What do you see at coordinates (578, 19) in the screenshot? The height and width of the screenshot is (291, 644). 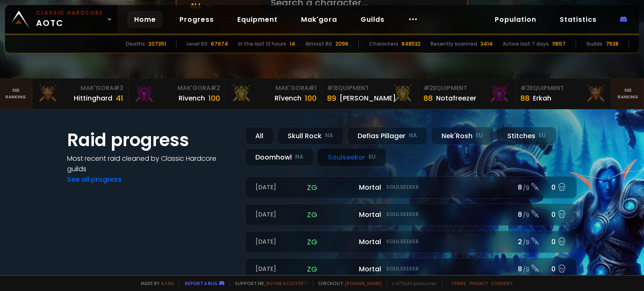 I see `a: Statistics` at bounding box center [578, 19].